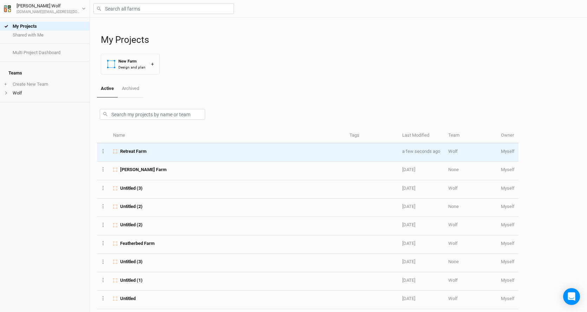  I want to click on input: Search my projects by name or team, so click(153, 114).